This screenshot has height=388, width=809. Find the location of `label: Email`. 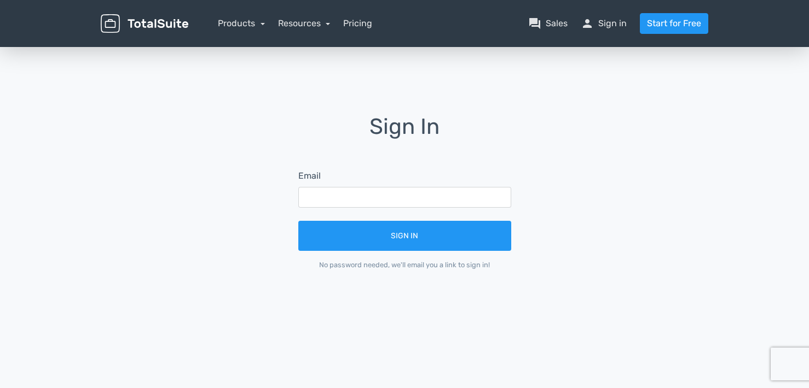

label: Email is located at coordinates (309, 176).